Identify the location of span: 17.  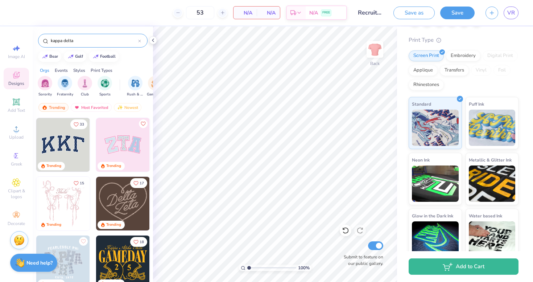
(142, 183).